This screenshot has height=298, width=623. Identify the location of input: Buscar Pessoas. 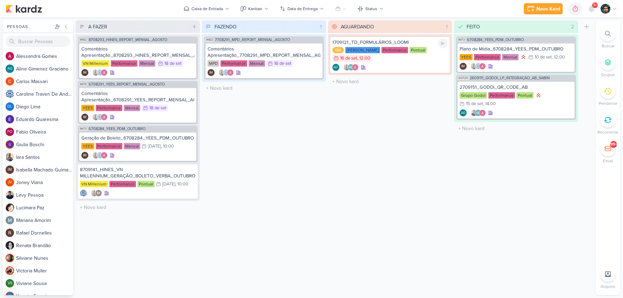
(38, 41).